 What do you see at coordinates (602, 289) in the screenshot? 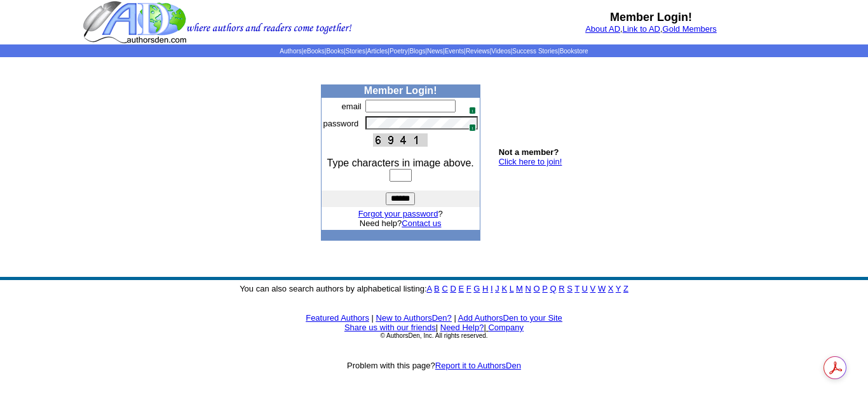
I see `a: W` at bounding box center [602, 289].